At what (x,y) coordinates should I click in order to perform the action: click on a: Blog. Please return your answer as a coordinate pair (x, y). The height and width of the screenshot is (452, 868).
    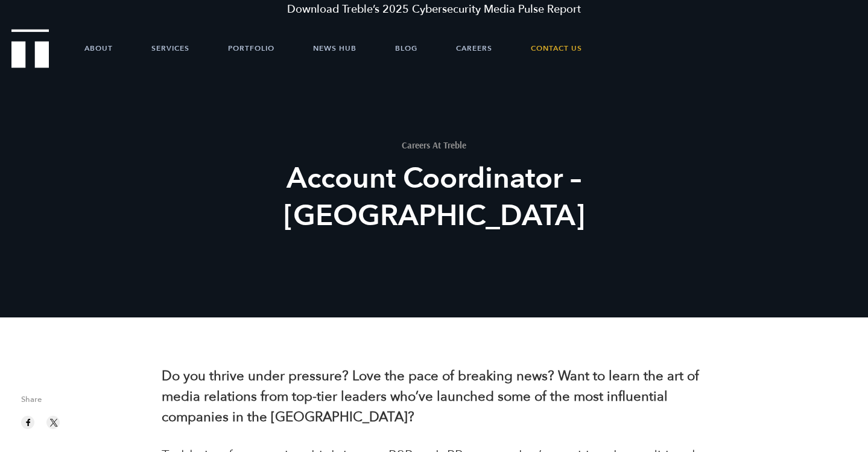
    Looking at the image, I should click on (406, 48).